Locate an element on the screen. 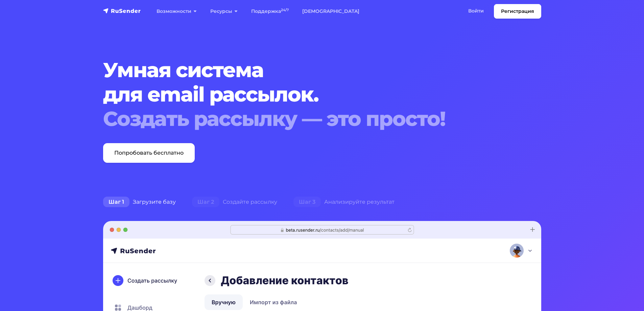 This screenshot has width=644, height=311. div: Анализируйте результат is located at coordinates (344, 202).